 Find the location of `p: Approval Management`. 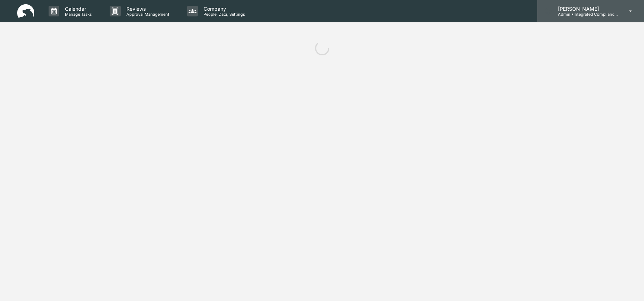

p: Approval Management is located at coordinates (147, 14).